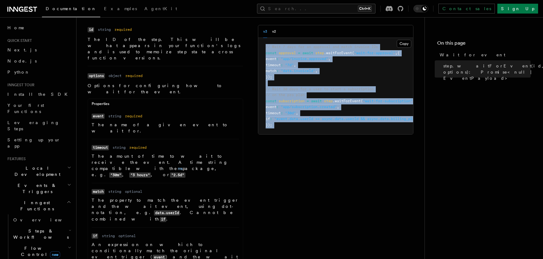 The width and height of the screenshot is (543, 259). Describe the element at coordinates (472, 55) in the screenshot. I see `span: Wait for event` at that location.